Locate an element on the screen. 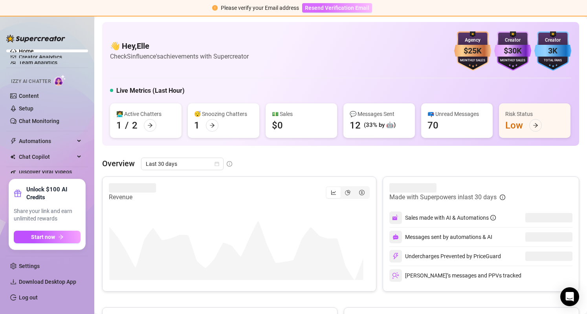 The image size is (587, 314). a: Content is located at coordinates (29, 96).